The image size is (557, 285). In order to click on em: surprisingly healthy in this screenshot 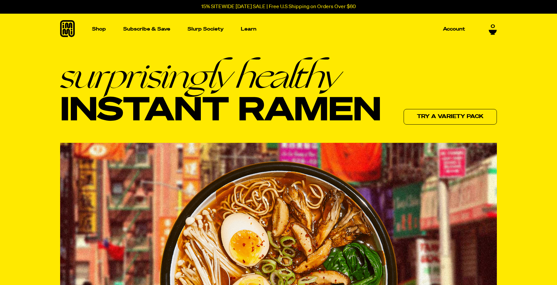, I will do `click(221, 75)`.